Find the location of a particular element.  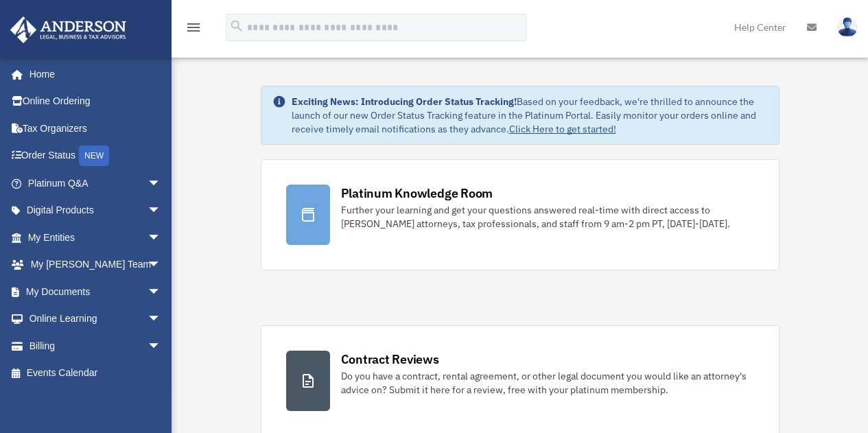

i: menu is located at coordinates (193, 27).